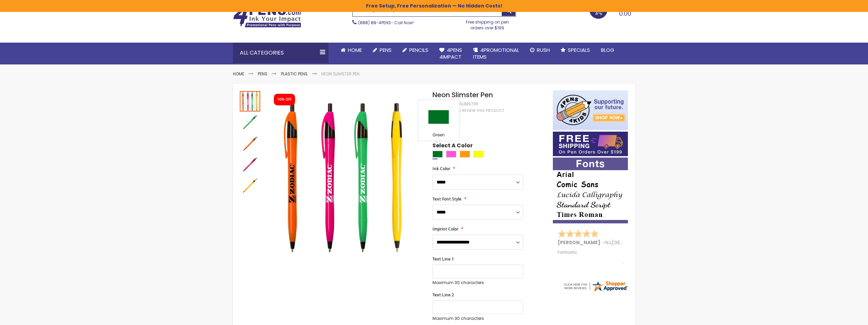 The image size is (868, 325). What do you see at coordinates (267, 17) in the screenshot?
I see `img: 4Pens Custom Pens and Promotional Products` at bounding box center [267, 17].